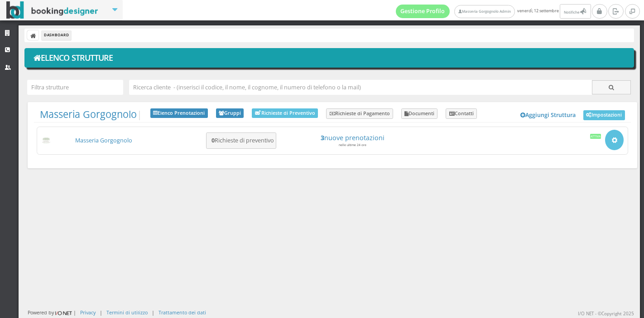  I want to click on button: Notifiche, so click(575, 12).